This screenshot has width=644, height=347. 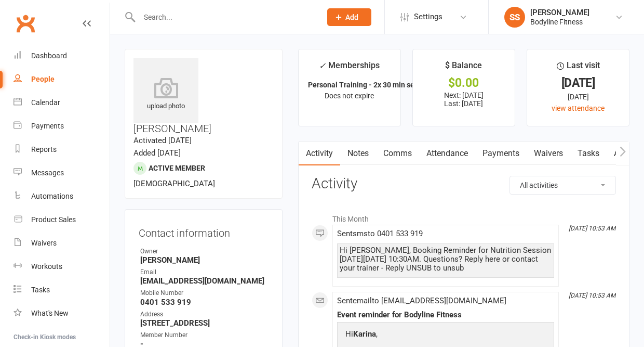 What do you see at coordinates (61, 55) in the screenshot?
I see `a: Dashboard` at bounding box center [61, 55].